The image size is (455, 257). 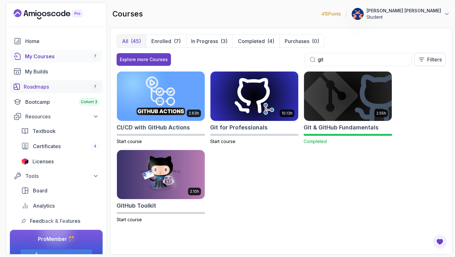 What do you see at coordinates (166, 41) in the screenshot?
I see `button: Enrolled(7)` at bounding box center [166, 41].